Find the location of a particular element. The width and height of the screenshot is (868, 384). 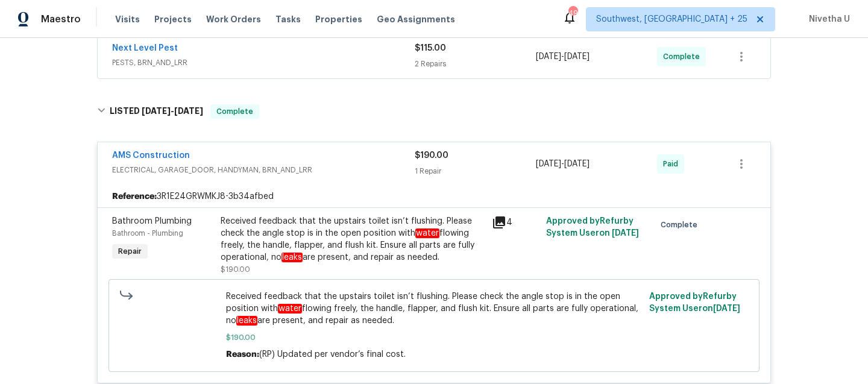

span: Visits is located at coordinates (127, 19).